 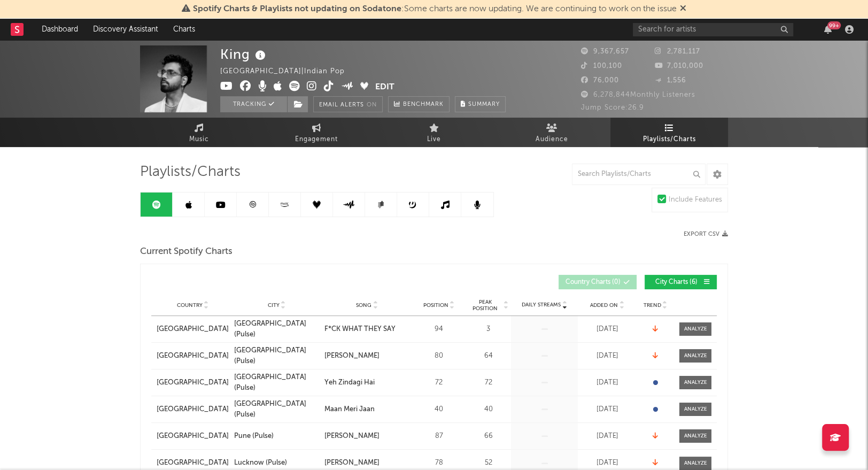 I want to click on a: Live, so click(x=434, y=132).